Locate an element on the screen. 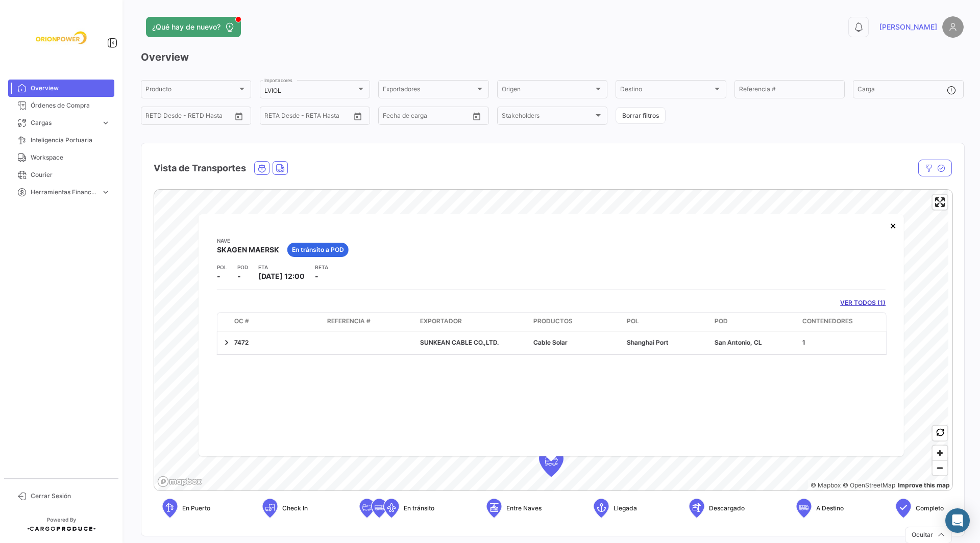 The width and height of the screenshot is (980, 543). span: Check In is located at coordinates (295, 509).